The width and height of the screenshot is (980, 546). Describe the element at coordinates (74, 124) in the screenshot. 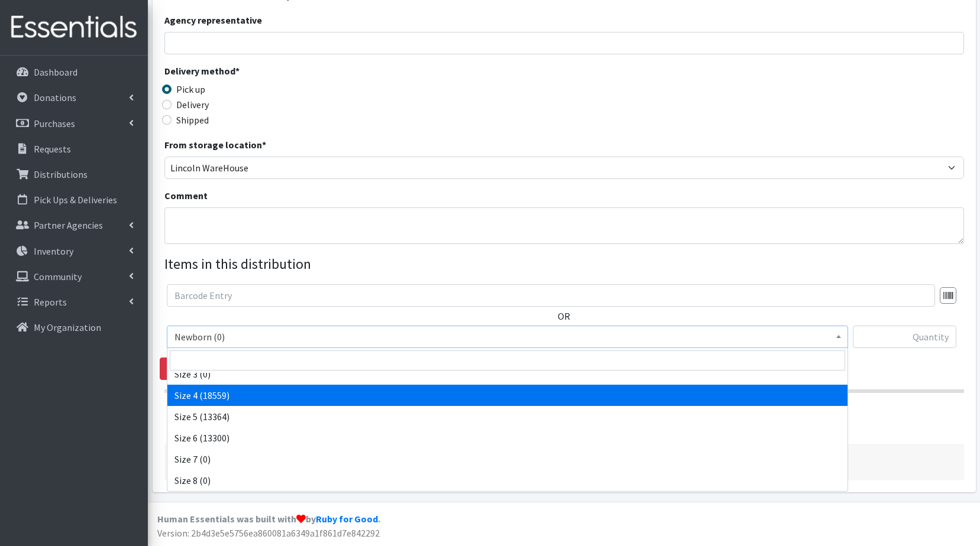

I see `a: Purchases` at that location.